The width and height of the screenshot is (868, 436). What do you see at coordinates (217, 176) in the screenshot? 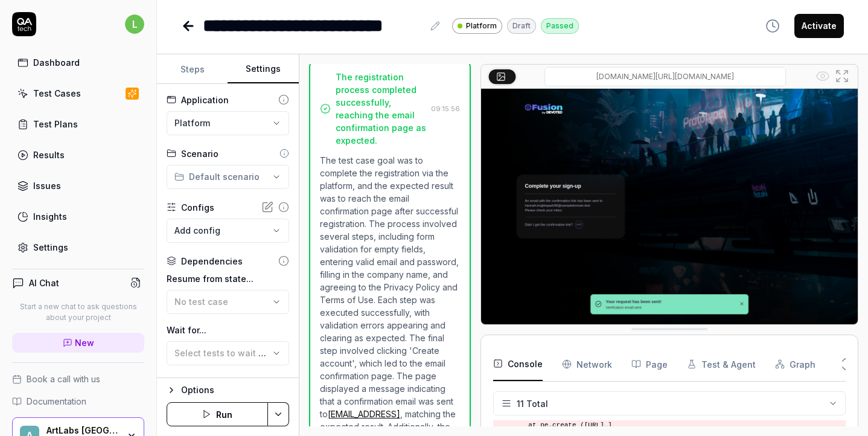
I see `div: Default scenario` at bounding box center [217, 176].